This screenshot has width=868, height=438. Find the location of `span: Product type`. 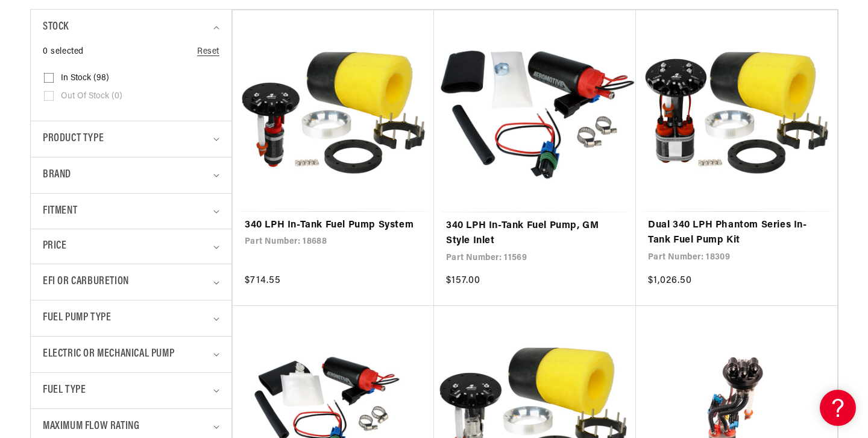

span: Product type is located at coordinates (73, 139).